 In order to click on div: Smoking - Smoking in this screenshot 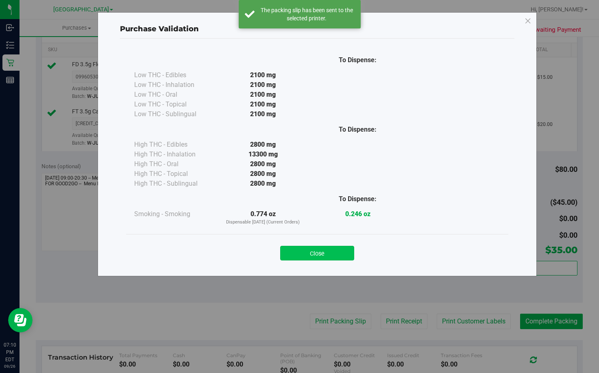, I will do `click(175, 214)`.